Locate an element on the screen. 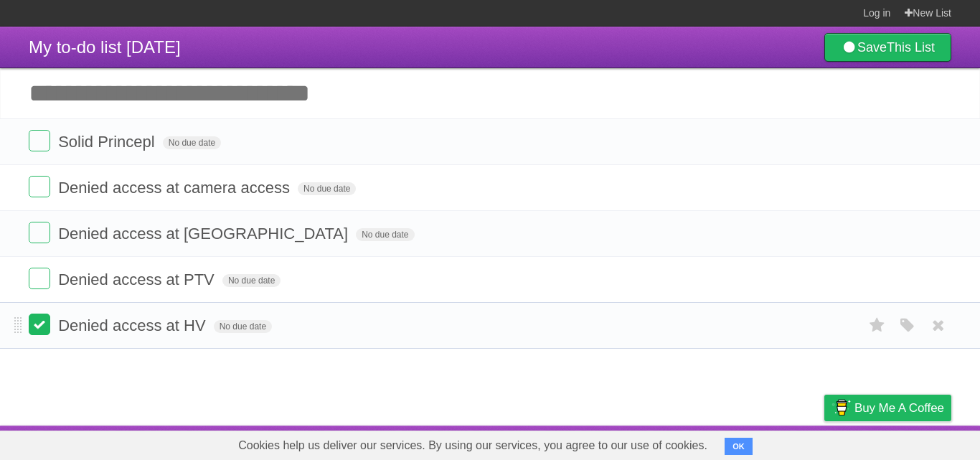 The image size is (980, 460). span: Solid Princepl is located at coordinates (108, 141).